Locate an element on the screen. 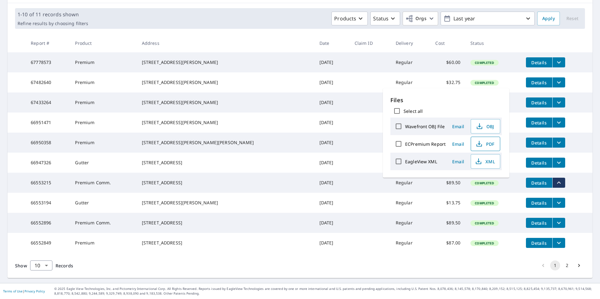  button: detailsBtn-66552849 is located at coordinates (539, 243).